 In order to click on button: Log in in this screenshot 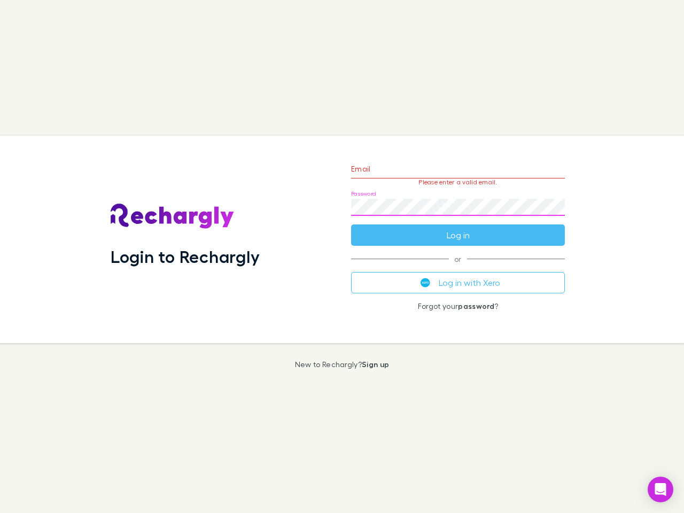, I will do `click(458, 235)`.